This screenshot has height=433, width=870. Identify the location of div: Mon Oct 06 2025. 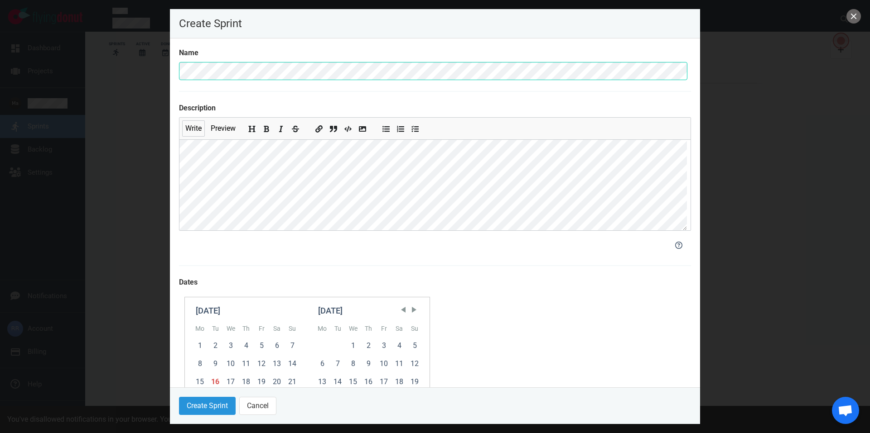
(322, 364).